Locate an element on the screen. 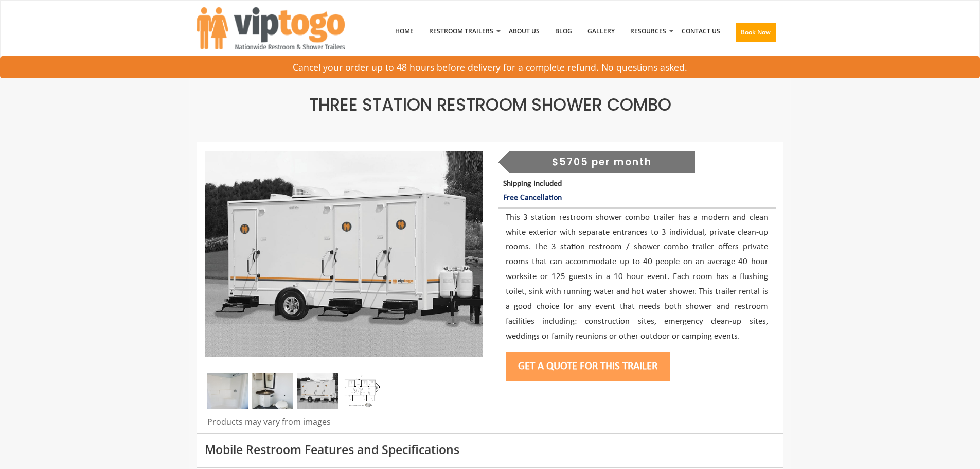 This screenshot has height=469, width=980. a: Restroom Trailers is located at coordinates (461, 31).